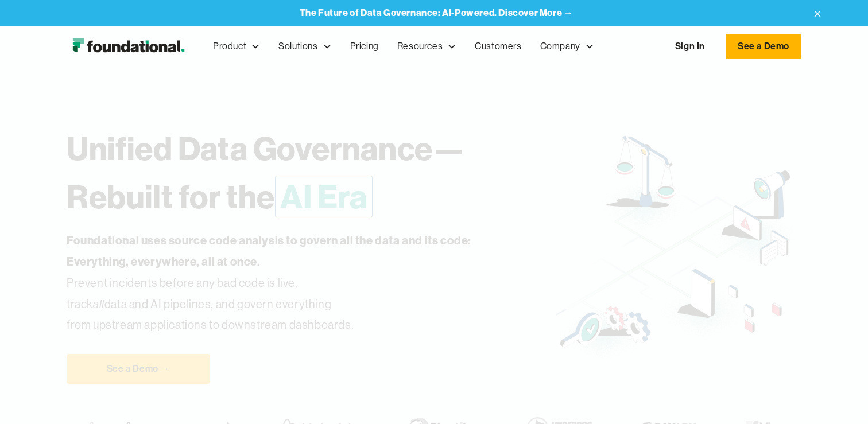 The image size is (868, 424). I want to click on em: all, so click(99, 304).